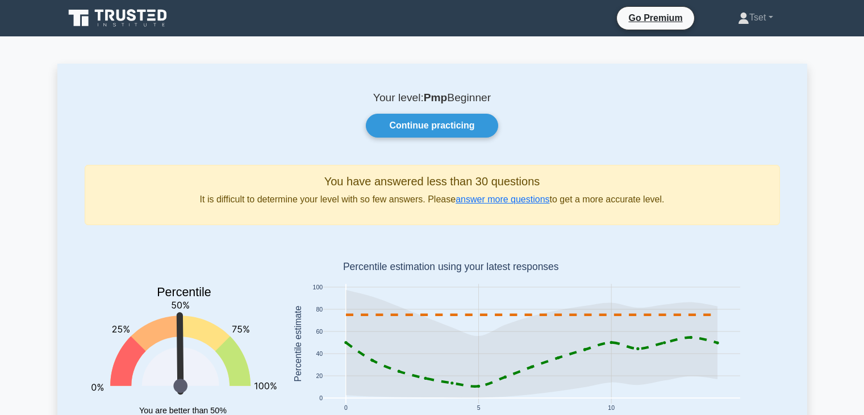 The width and height of the screenshot is (864, 415). Describe the element at coordinates (655, 18) in the screenshot. I see `a: Go Premium` at that location.